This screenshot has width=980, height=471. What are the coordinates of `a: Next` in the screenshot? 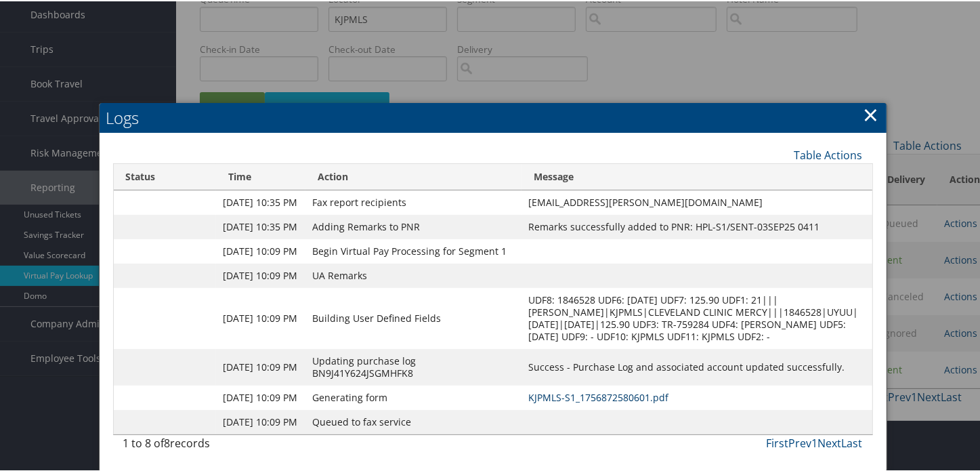 It's located at (830, 442).